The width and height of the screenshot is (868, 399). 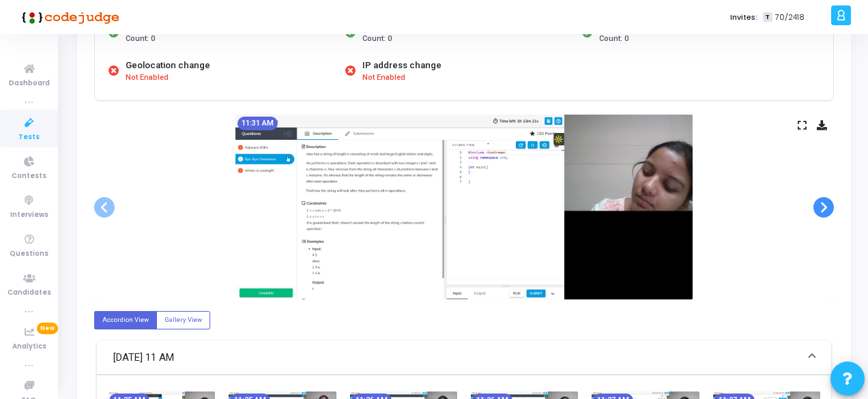 What do you see at coordinates (767, 17) in the screenshot?
I see `span: T` at bounding box center [767, 17].